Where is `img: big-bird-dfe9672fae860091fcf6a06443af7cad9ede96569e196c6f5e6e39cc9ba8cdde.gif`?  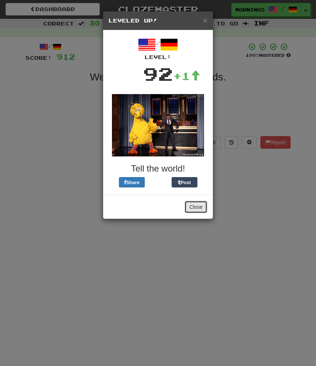
img: big-bird-dfe9672fae860091fcf6a06443af7cad9ede96569e196c6f5e6e39cc9ba8cdde.gif is located at coordinates (158, 125).